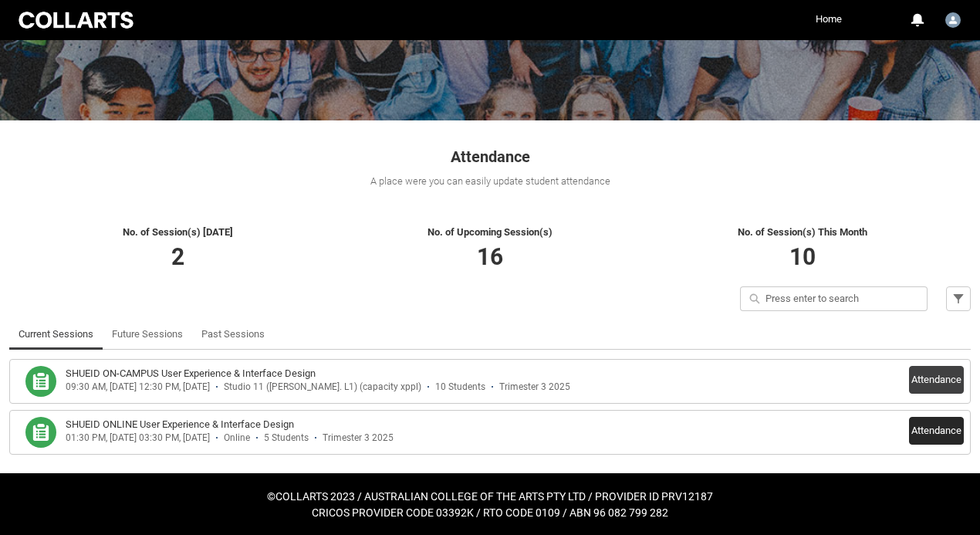 The image size is (980, 535). What do you see at coordinates (490, 156) in the screenshot?
I see `span: Attendance` at bounding box center [490, 156].